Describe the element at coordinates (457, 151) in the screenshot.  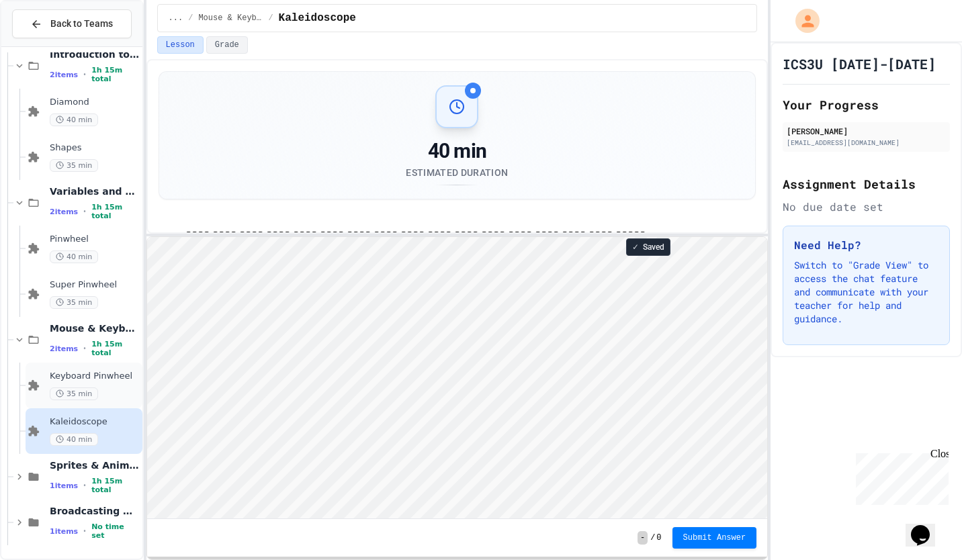
I see `div: 40 min` at that location.